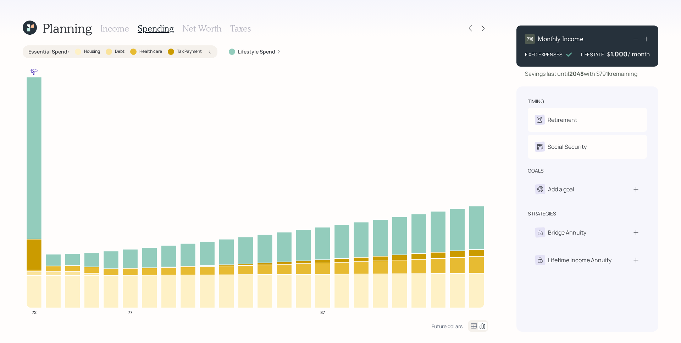 The width and height of the screenshot is (681, 343). I want to click on label: Tax Payment, so click(189, 51).